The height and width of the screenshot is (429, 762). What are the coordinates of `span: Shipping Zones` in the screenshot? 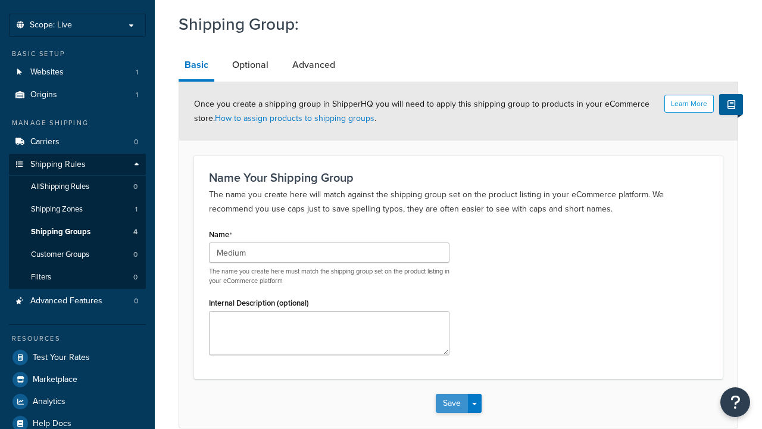 It's located at (57, 209).